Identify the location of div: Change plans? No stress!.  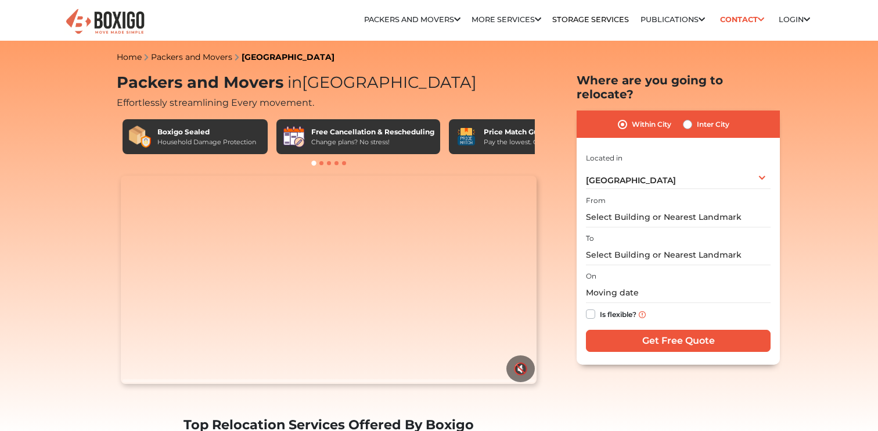
(373, 142).